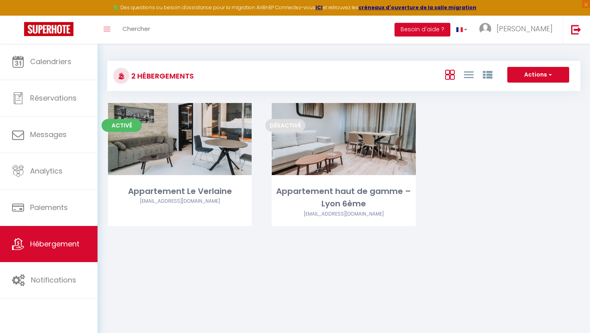  I want to click on strong: ICI, so click(319, 7).